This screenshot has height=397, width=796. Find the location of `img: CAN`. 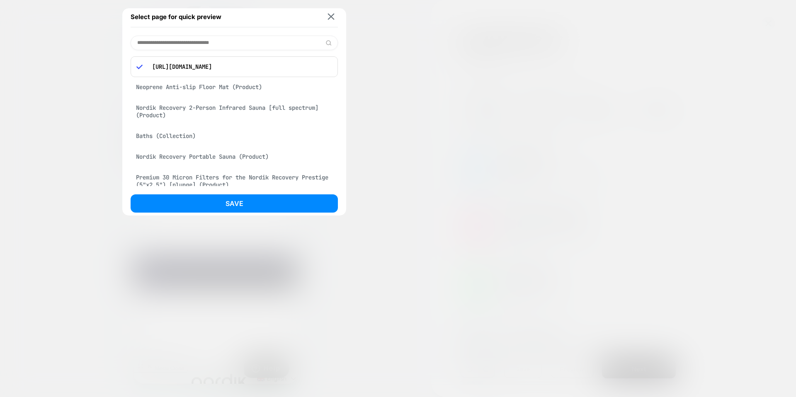

img: CAN is located at coordinates (108, 148).